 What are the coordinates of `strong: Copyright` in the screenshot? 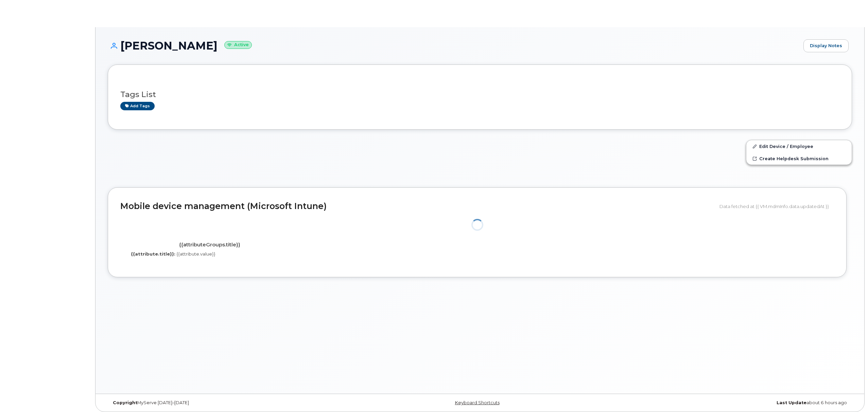 It's located at (125, 403).